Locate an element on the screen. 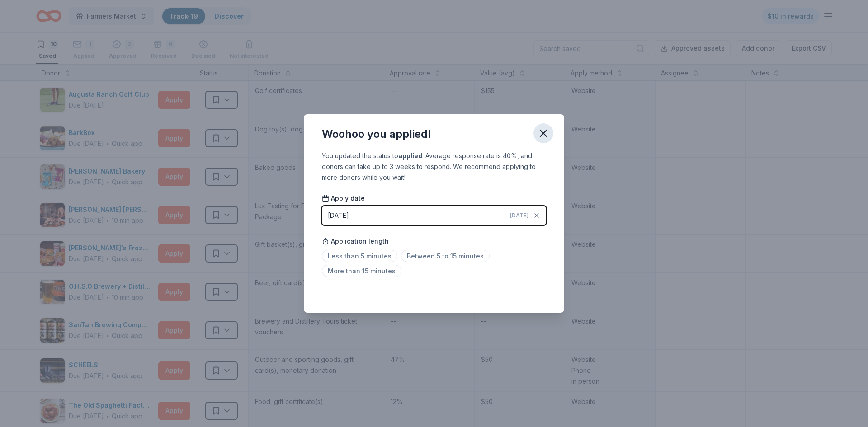 Image resolution: width=868 pixels, height=427 pixels. div: You updated the status to . Average response rate is 40%, and donors can take up to 3 weeks to re... is located at coordinates (434, 167).